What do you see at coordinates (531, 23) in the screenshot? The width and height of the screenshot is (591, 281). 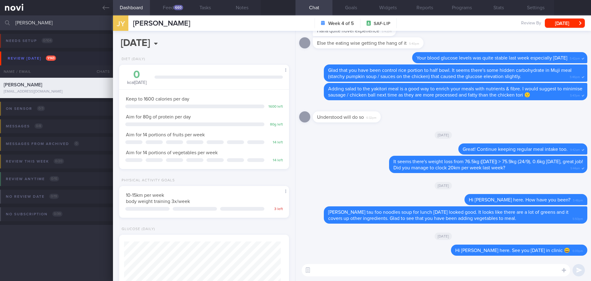 I see `span: Review By` at bounding box center [531, 23].